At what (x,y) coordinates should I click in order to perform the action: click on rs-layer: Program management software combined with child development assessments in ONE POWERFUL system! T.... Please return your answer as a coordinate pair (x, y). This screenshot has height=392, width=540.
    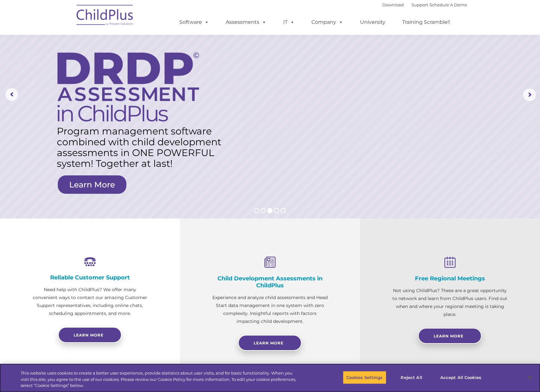
    Looking at the image, I should click on (143, 148).